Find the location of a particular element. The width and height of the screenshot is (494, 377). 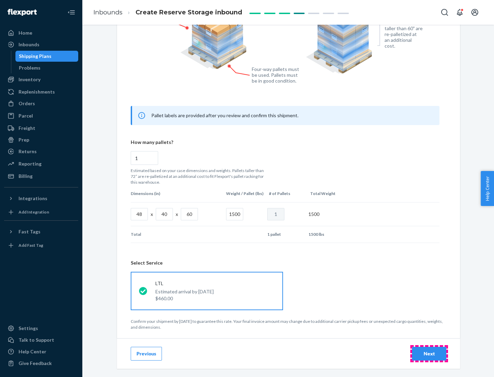

button: Close Navigation is located at coordinates (71, 12).